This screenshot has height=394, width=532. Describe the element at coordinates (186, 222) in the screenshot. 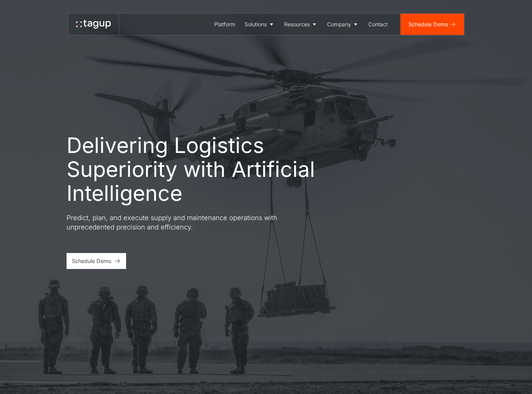

I see `p: Predict, plan, and execute supply and maintenance operations with unprecedented precision and eff...` at that location.